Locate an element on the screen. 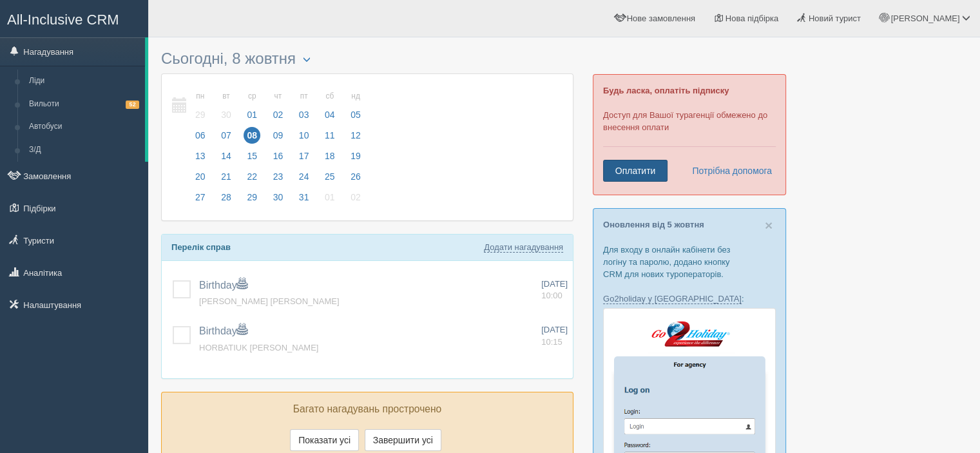  span: 06 is located at coordinates (201, 135).